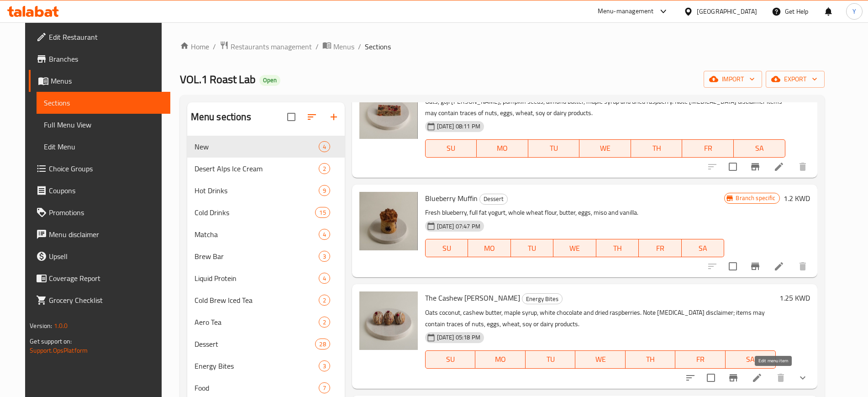 This screenshot has height=397, width=868. What do you see at coordinates (257, 147) in the screenshot?
I see `div: New` at bounding box center [257, 147].